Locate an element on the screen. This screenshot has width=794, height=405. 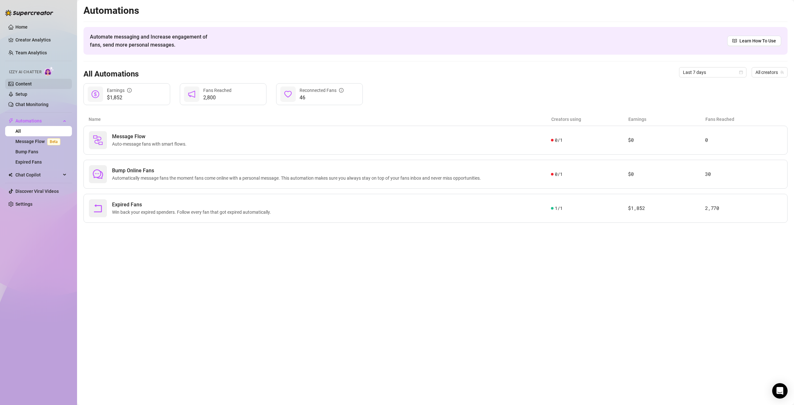
img: svg%3e is located at coordinates (98, 140).